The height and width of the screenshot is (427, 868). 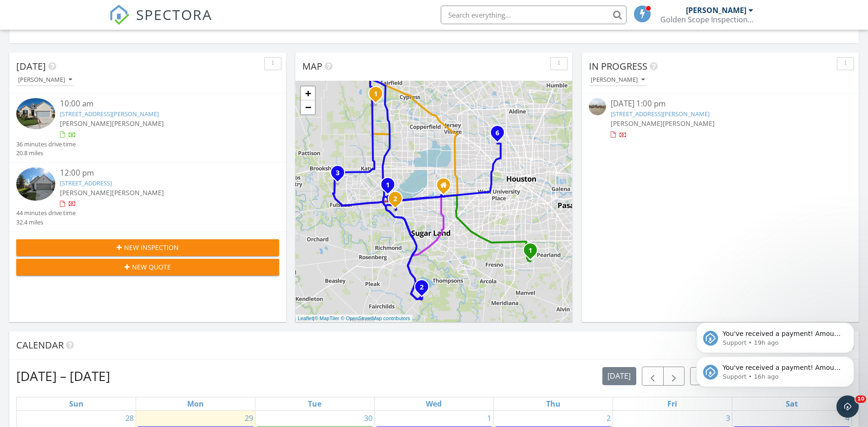 I want to click on span: In Progress, so click(x=618, y=66).